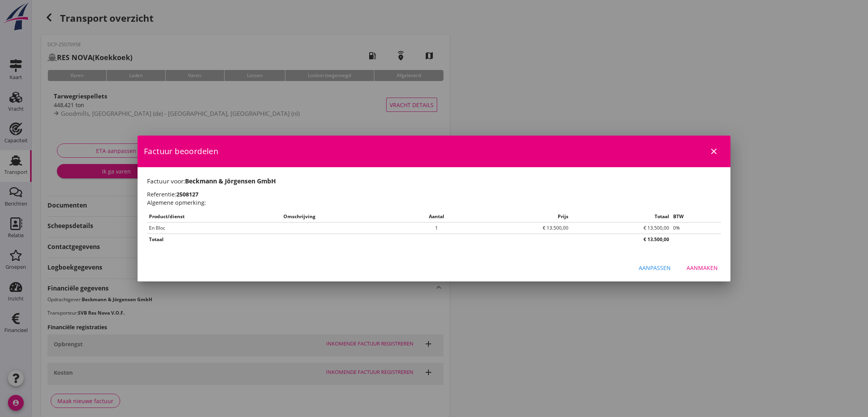 The image size is (868, 417). I want to click on td: En Bloc, so click(214, 228).